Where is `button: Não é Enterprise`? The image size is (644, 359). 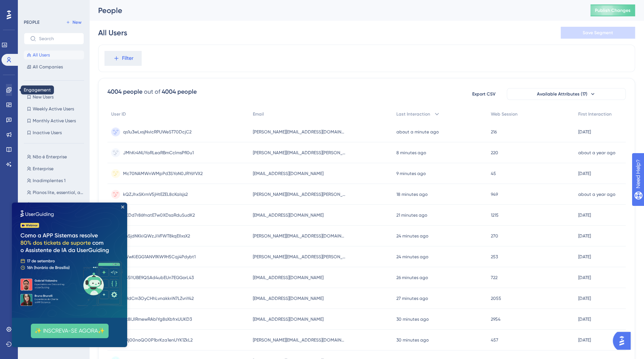
button: Não é Enterprise is located at coordinates (56, 157).